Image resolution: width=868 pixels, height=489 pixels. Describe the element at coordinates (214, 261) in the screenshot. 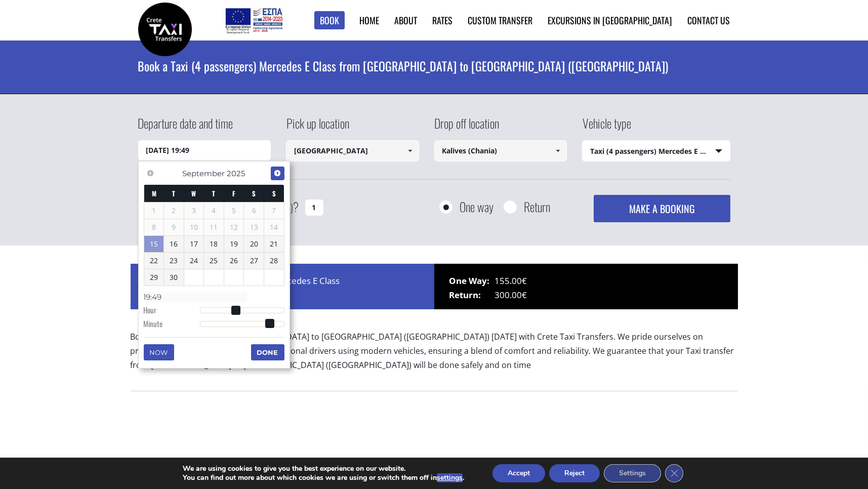

I see `a: 25` at that location.